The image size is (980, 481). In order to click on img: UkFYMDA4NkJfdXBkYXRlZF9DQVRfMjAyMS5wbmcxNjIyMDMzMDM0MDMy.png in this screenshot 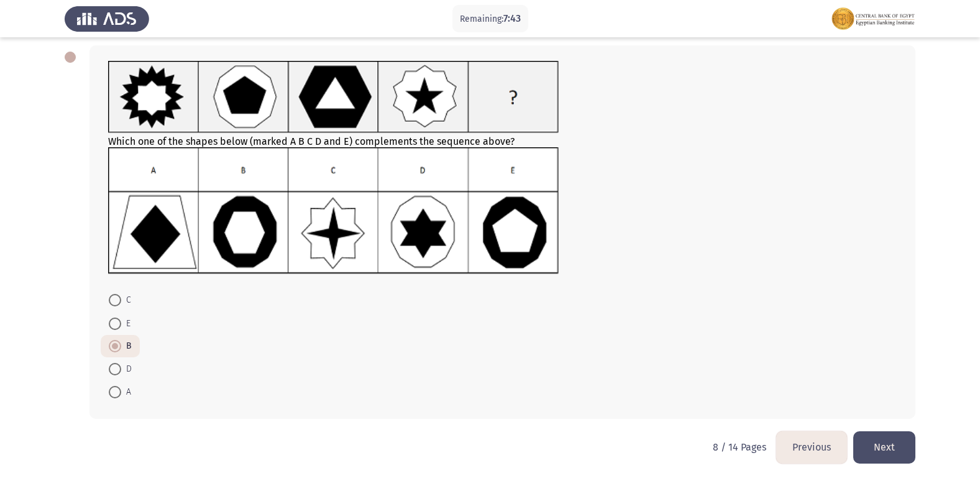, I will do `click(333, 211)`.